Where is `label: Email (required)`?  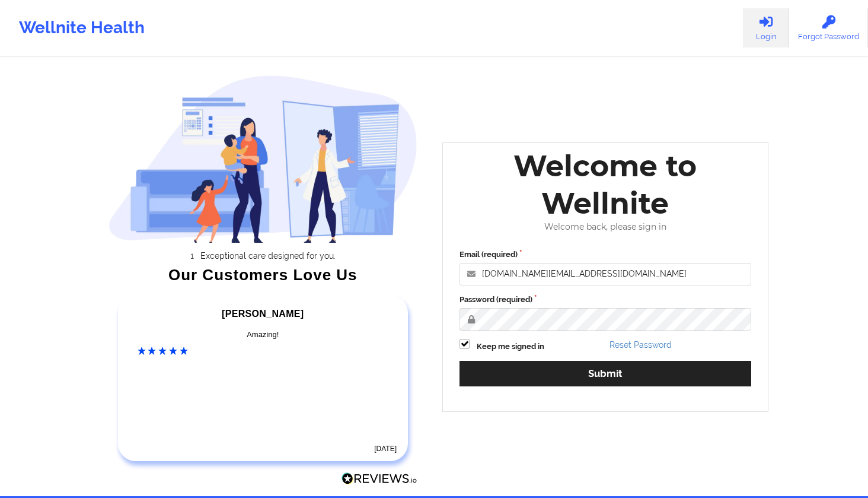
label: Email (required) is located at coordinates (606, 255).